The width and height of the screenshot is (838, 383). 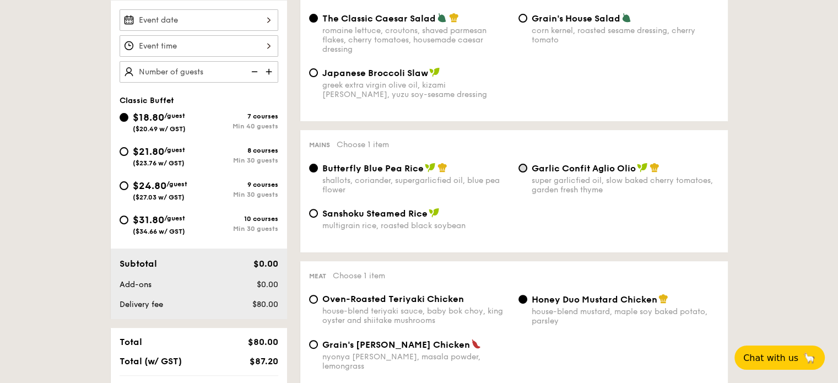 What do you see at coordinates (136, 284) in the screenshot?
I see `span: Add-ons` at bounding box center [136, 284].